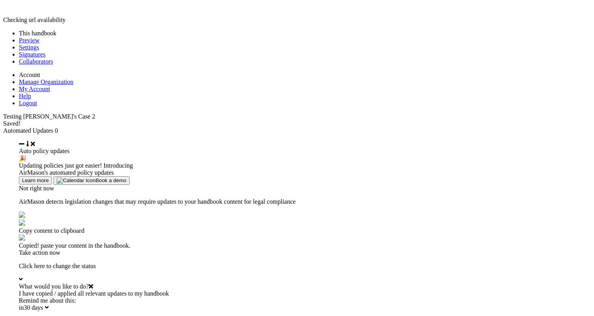 The width and height of the screenshot is (594, 316). What do you see at coordinates (29, 40) in the screenshot?
I see `a: Preview` at bounding box center [29, 40].